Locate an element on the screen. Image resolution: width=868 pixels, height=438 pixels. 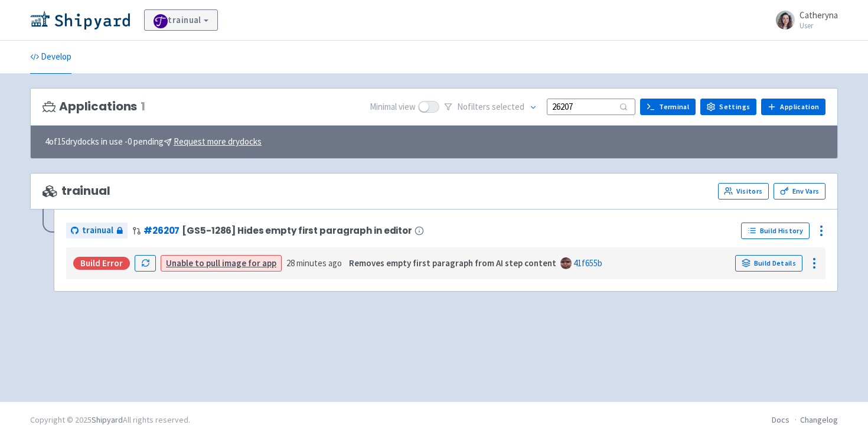
div: Build Error is located at coordinates (102, 263).